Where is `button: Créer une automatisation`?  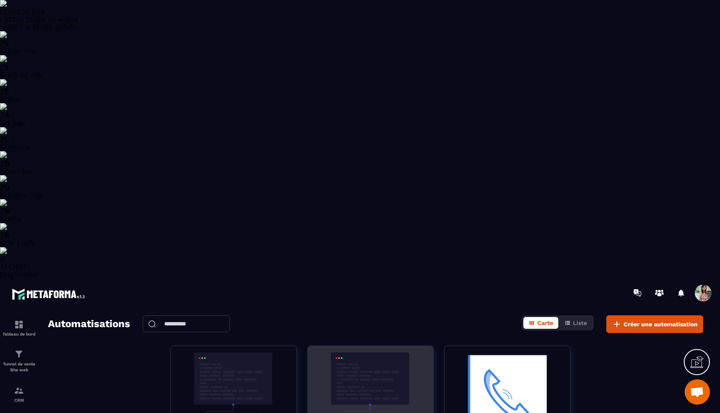
button: Créer une automatisation is located at coordinates (655, 324).